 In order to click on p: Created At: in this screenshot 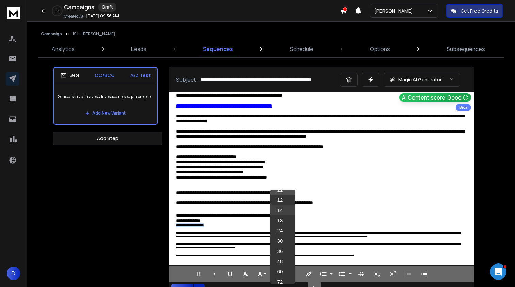, I will do `click(74, 16)`.